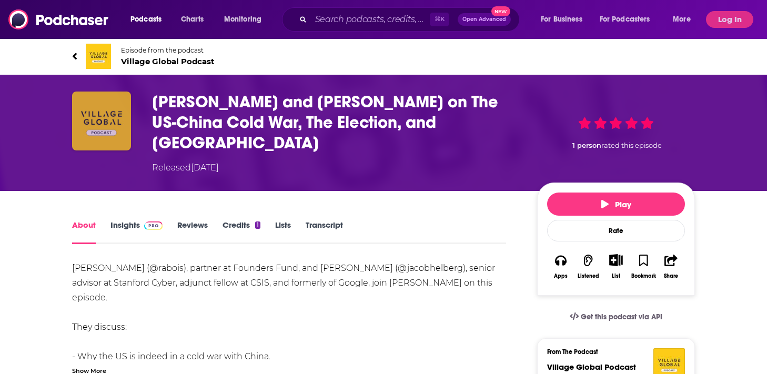 The width and height of the screenshot is (767, 374). I want to click on a: Transcript, so click(324, 232).